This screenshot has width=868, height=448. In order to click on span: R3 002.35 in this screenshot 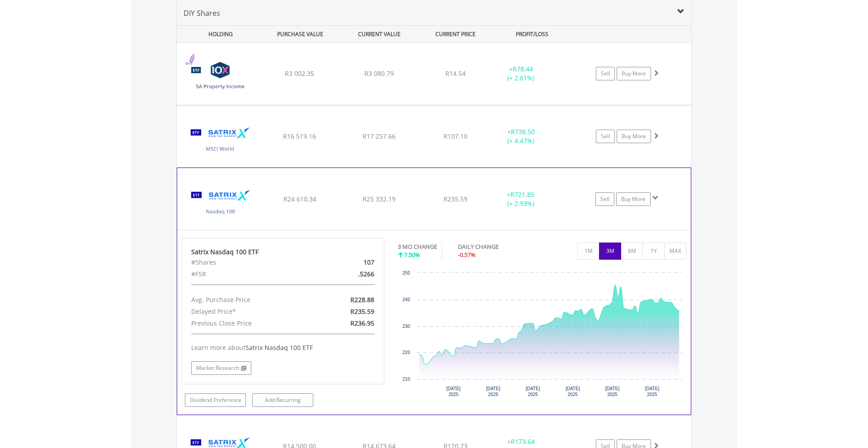, I will do `click(299, 73)`.